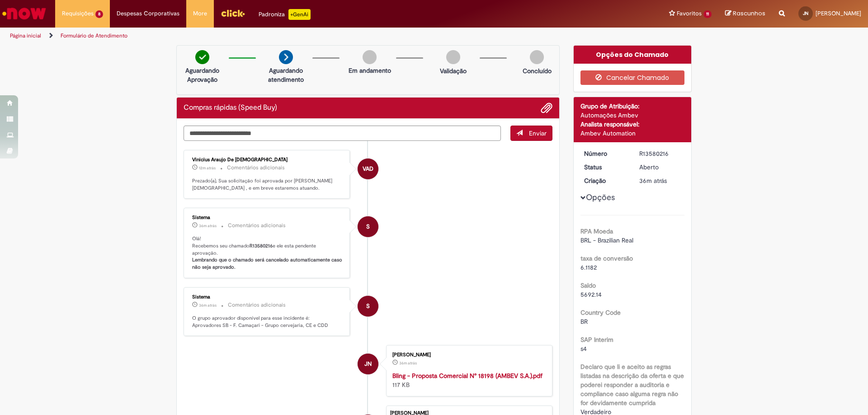  Describe the element at coordinates (407, 363) in the screenshot. I see `time: 30/09/2025 09:49:11` at that location.